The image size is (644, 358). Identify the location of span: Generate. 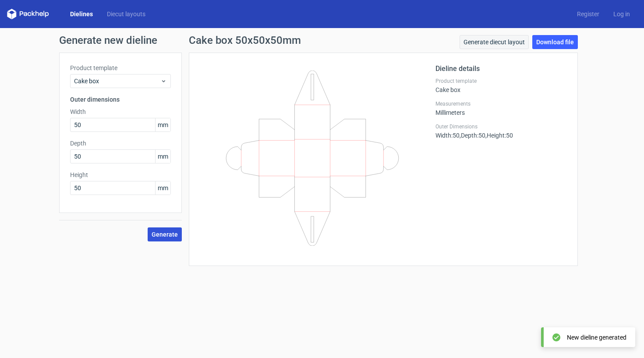
(164, 234).